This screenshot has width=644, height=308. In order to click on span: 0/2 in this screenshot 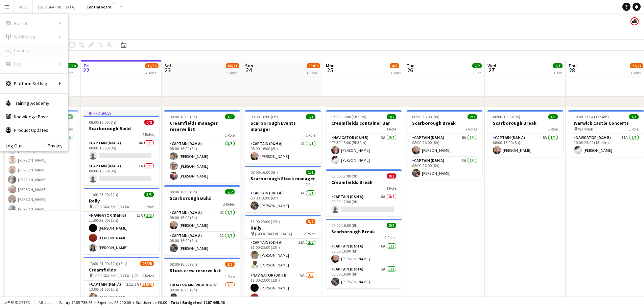, I will do `click(149, 122)`.